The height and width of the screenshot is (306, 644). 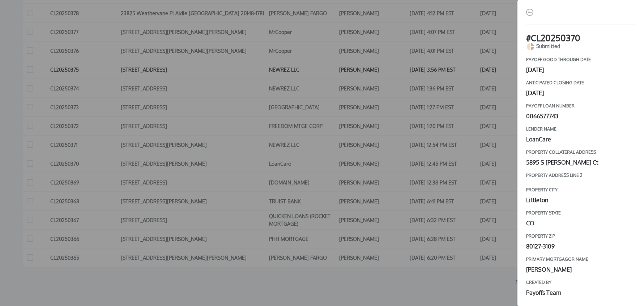 What do you see at coordinates (581, 60) in the screenshot?
I see `label: payoff good through date` at bounding box center [581, 60].